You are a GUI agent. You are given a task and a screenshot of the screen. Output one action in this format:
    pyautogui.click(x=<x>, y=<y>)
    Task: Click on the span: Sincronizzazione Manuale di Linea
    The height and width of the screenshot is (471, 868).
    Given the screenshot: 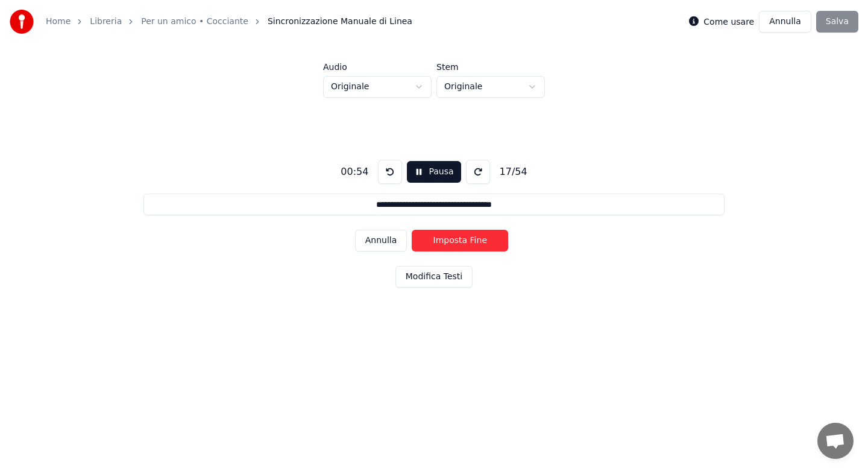 What is the action you would take?
    pyautogui.click(x=340, y=21)
    